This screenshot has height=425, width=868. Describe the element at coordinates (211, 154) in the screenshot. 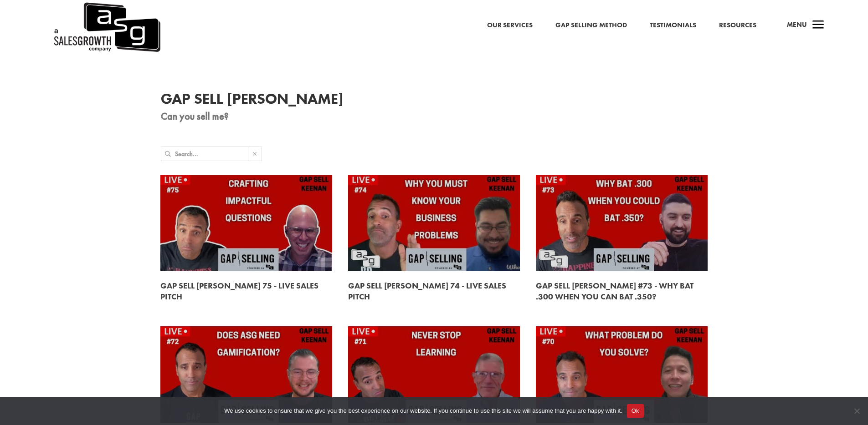

I see `input: Search...` at that location.